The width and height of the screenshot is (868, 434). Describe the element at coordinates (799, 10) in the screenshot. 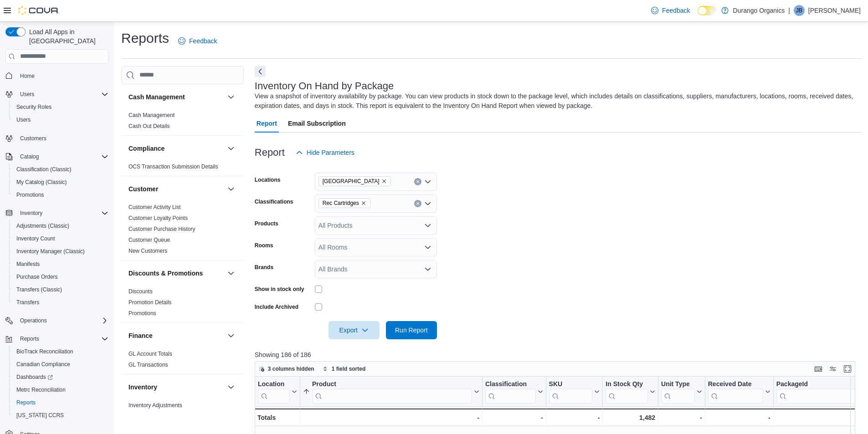

I see `div: Jacob Boyle` at that location.